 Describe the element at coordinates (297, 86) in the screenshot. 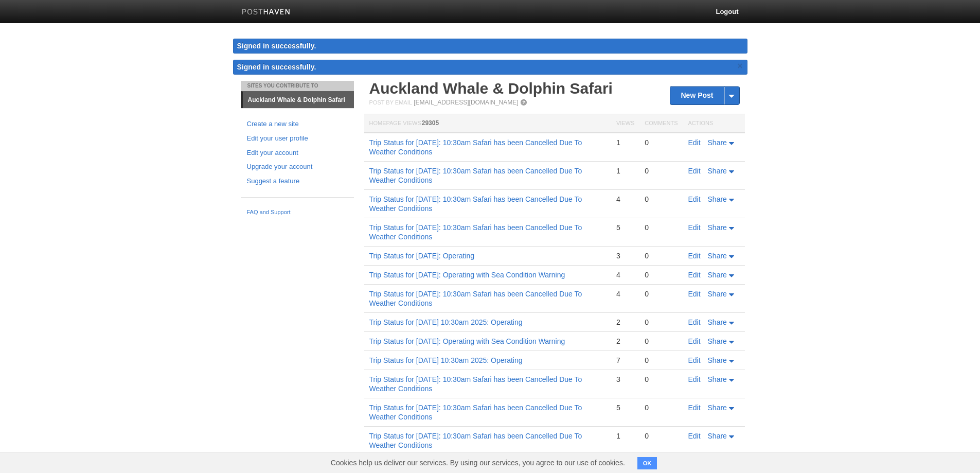

I see `li: Sites You Contribute To` at that location.